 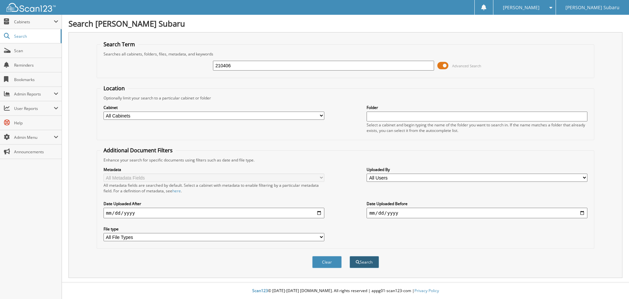 I want to click on img: scan123-logo-white.svg, so click(x=31, y=7).